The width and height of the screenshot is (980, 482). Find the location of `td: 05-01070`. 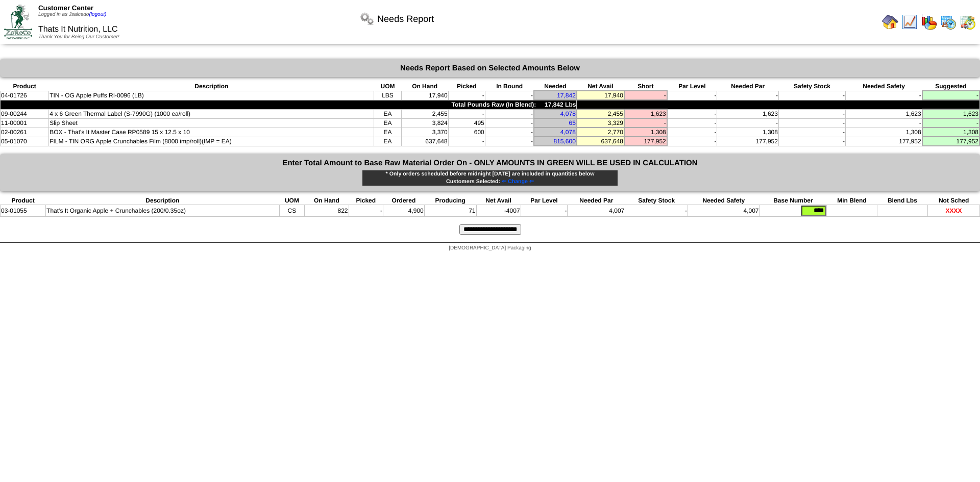

td: 05-01070 is located at coordinates (24, 142).